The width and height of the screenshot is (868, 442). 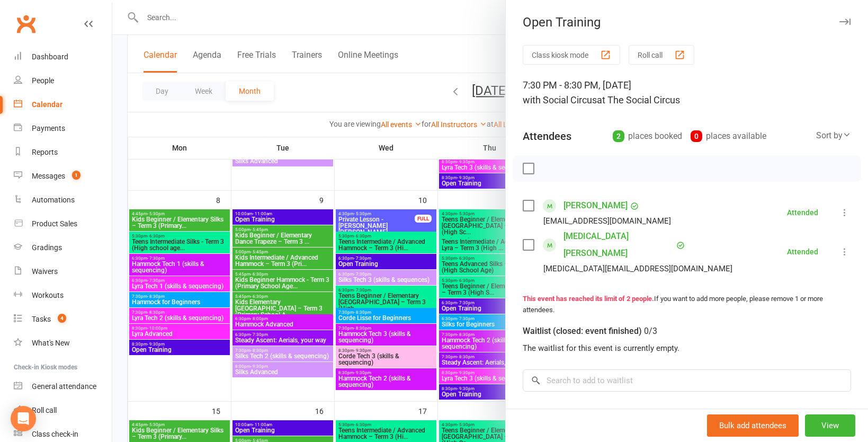 What do you see at coordinates (24, 419) in the screenshot?
I see `div: Open Intercom Messenger` at bounding box center [24, 419].